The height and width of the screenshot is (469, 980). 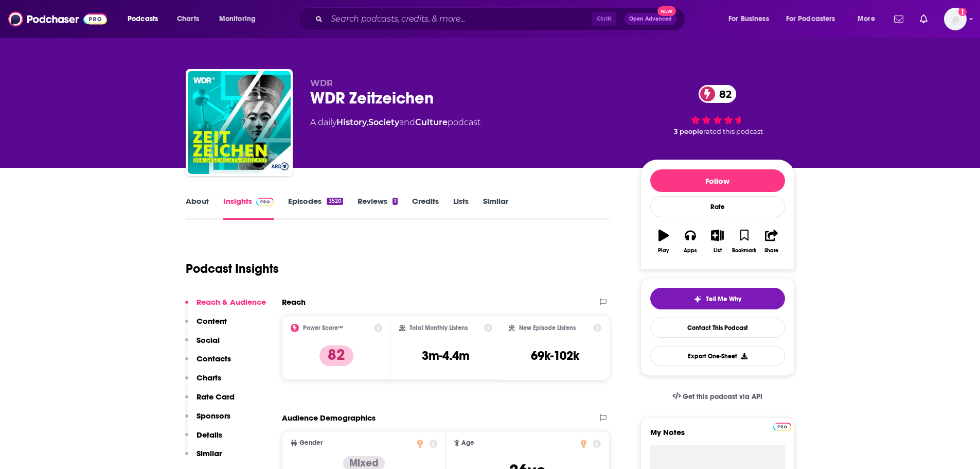 I want to click on button: Follow, so click(x=718, y=181).